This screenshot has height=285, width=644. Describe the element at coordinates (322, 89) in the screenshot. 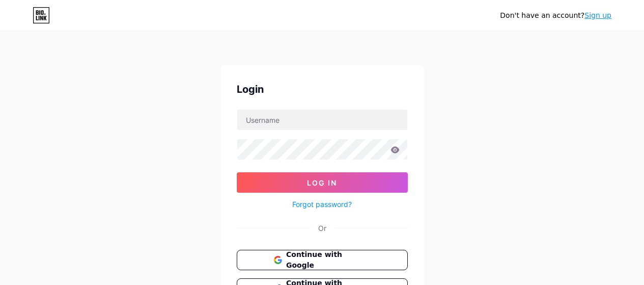

I see `div: Login` at that location.